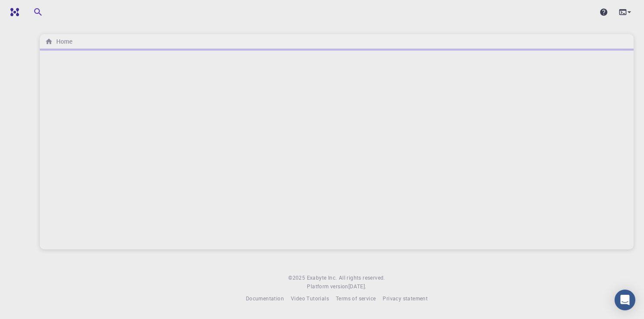 The image size is (644, 319). I want to click on span: Video Tutorials, so click(310, 299).